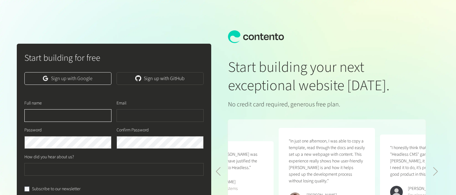 The height and width of the screenshot is (195, 456). Describe the element at coordinates (327, 161) in the screenshot. I see `p: “In just one afternoon, I was able to copy a template, read through the docs and easily set up a ...` at that location.